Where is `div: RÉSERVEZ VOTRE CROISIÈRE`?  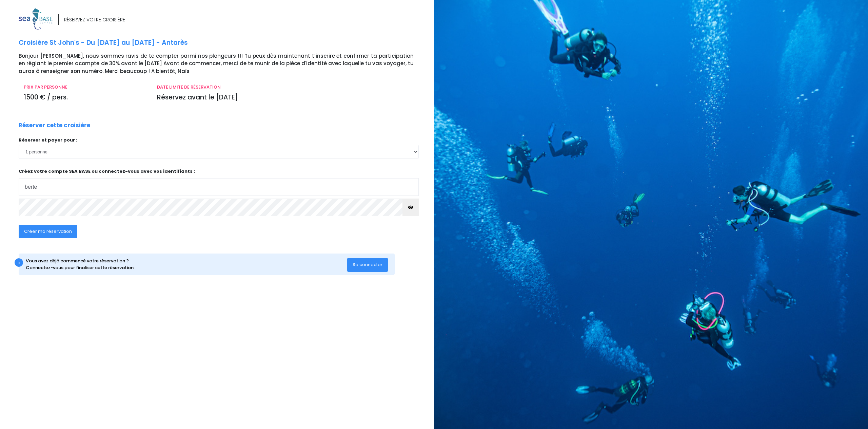
div: RÉSERVEZ VOTRE CROISIÈRE is located at coordinates (95, 20).